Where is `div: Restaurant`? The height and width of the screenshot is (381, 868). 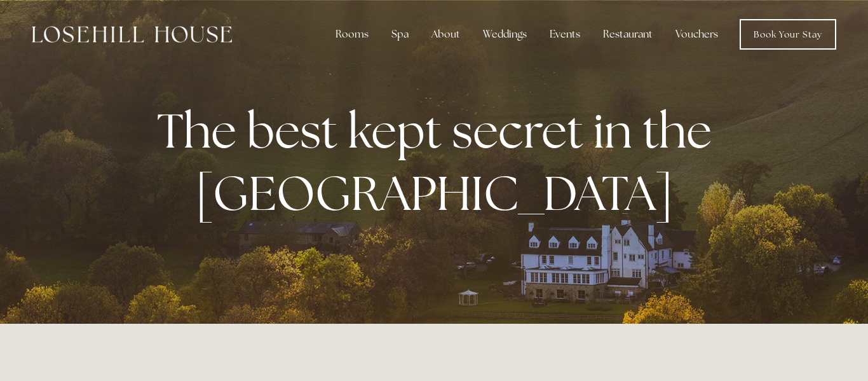
div: Restaurant is located at coordinates (628, 34).